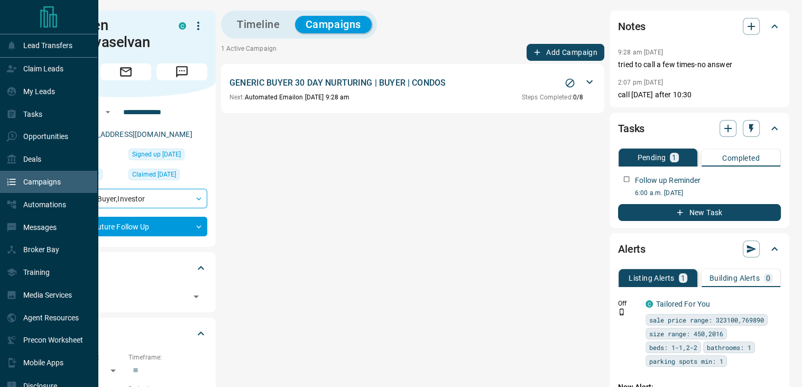 Image resolution: width=802 pixels, height=387 pixels. Describe the element at coordinates (237, 97) in the screenshot. I see `span: Next:` at that location.